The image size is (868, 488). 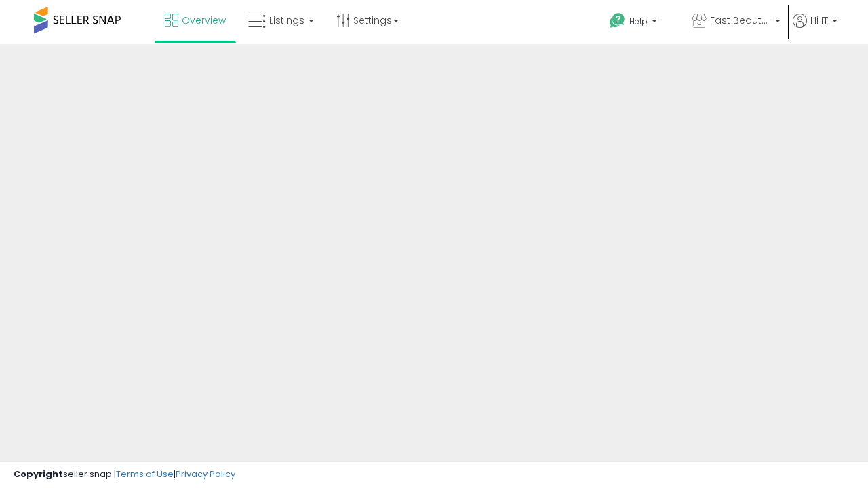 What do you see at coordinates (640, 23) in the screenshot?
I see `a: Help` at bounding box center [640, 23].